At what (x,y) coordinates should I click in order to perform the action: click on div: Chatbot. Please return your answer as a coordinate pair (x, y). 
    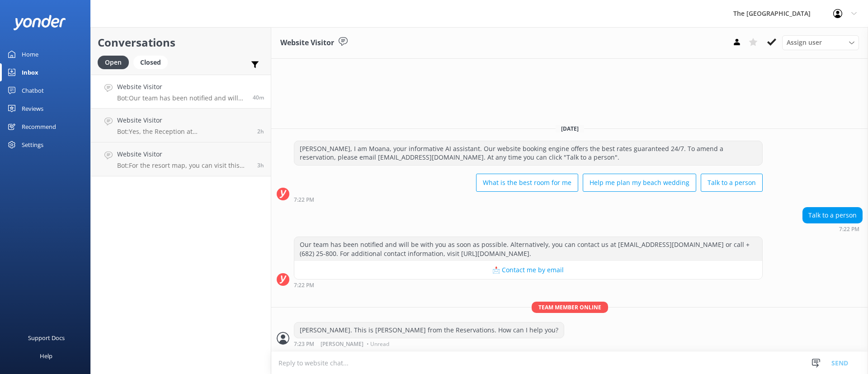
    Looking at the image, I should click on (32, 91).